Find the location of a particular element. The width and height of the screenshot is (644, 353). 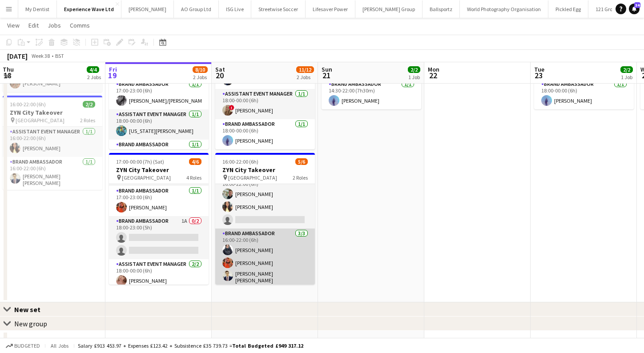

span: Budgeted is located at coordinates (27, 346).